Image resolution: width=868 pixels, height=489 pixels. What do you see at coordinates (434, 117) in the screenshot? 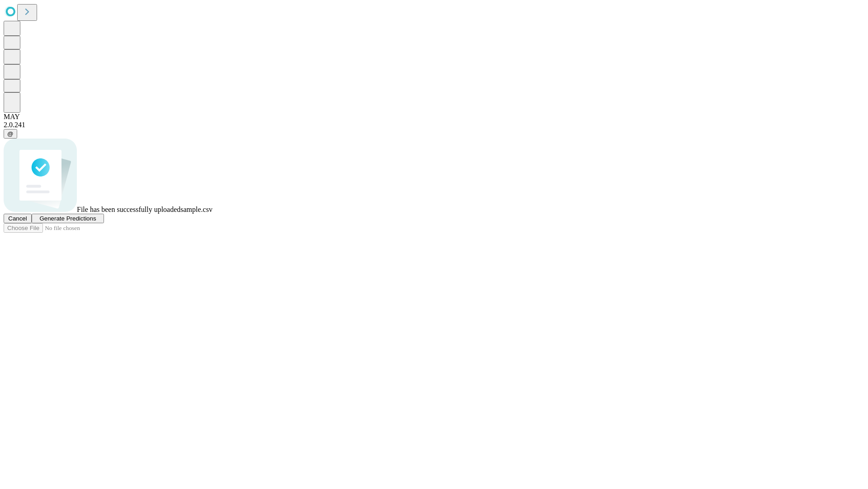
I see `div: MAY` at bounding box center [434, 117].